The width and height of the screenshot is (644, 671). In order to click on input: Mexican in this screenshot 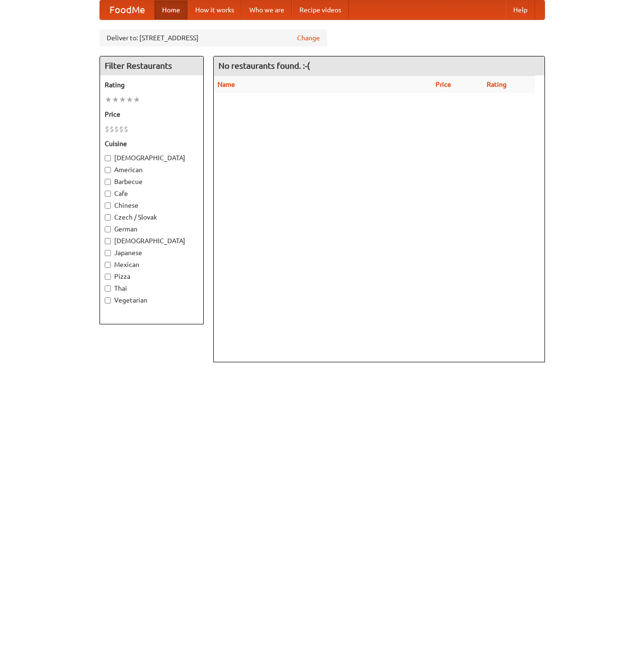, I will do `click(107, 264)`.